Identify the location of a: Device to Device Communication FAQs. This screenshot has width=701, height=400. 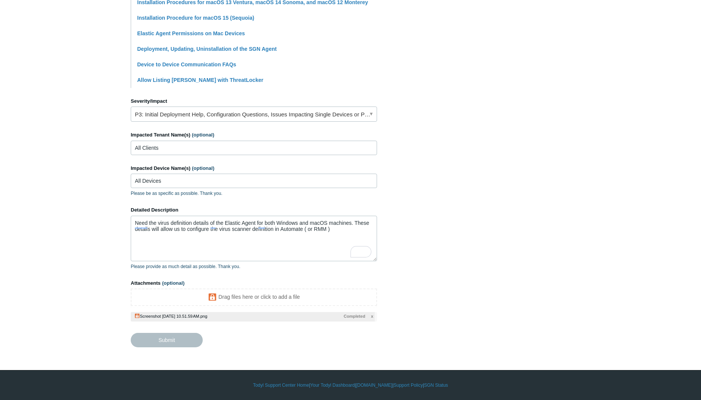
(186, 64).